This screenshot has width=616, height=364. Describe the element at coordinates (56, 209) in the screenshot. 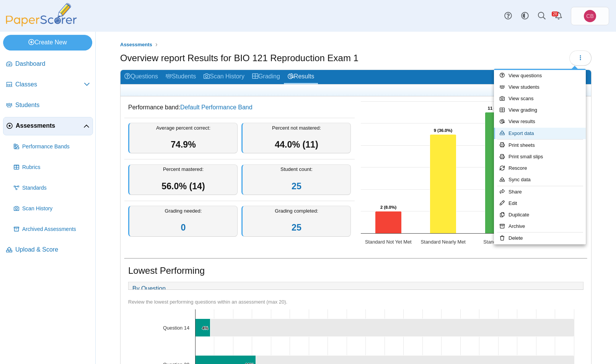

I see `span: Scan History` at that location.